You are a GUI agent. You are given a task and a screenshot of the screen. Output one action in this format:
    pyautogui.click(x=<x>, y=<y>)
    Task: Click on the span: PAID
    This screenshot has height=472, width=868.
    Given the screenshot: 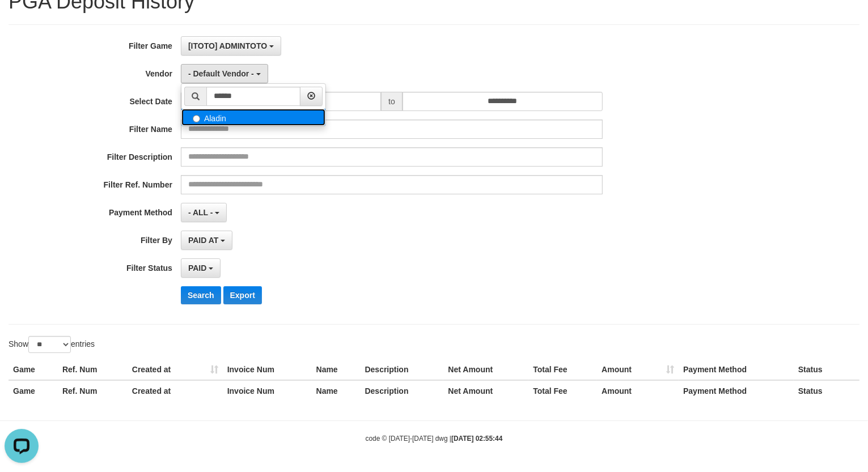 What is the action you would take?
    pyautogui.click(x=197, y=268)
    